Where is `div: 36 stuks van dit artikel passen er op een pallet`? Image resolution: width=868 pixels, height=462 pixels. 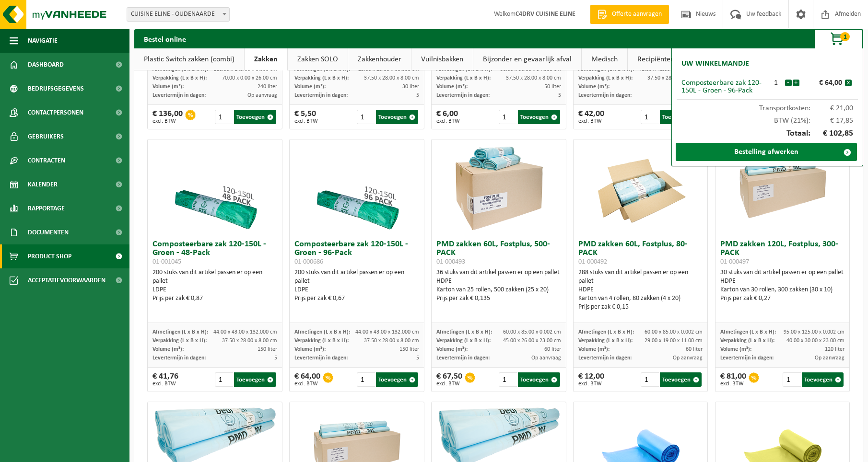
div: 36 stuks van dit artikel passen er op een pallet is located at coordinates (498, 286).